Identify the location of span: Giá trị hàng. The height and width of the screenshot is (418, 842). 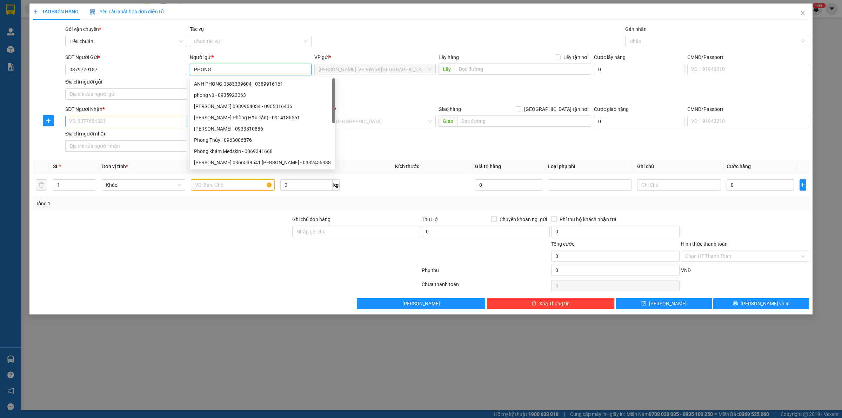
(488, 166).